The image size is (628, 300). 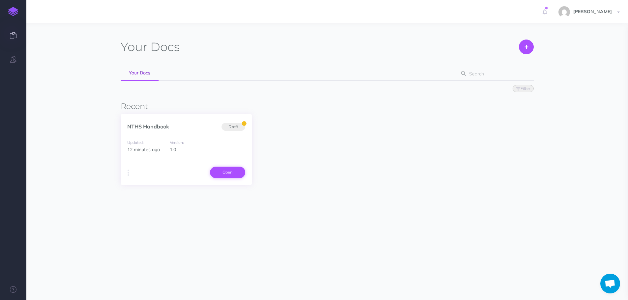 What do you see at coordinates (564, 12) in the screenshot?
I see `img: e15ca27c081d2886606c458bc858b488.jpg` at bounding box center [564, 12].